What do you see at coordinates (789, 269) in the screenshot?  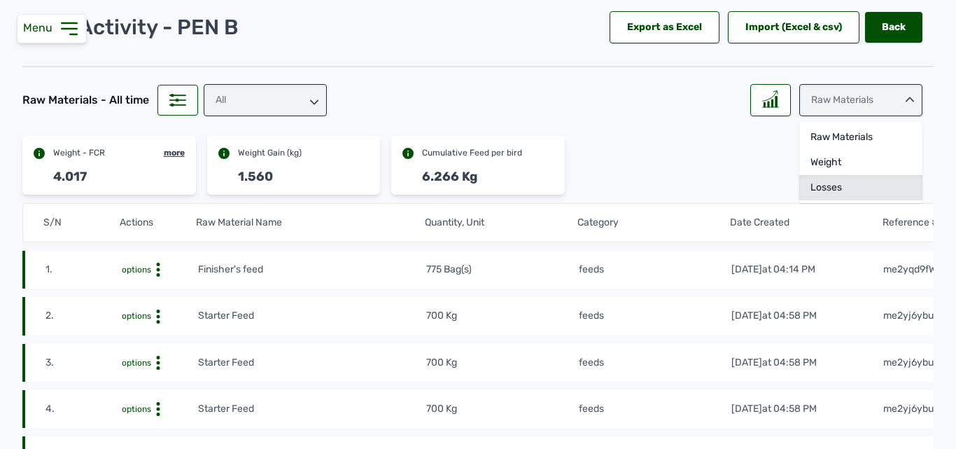 I see `span: at 04:14 PM` at bounding box center [789, 269].